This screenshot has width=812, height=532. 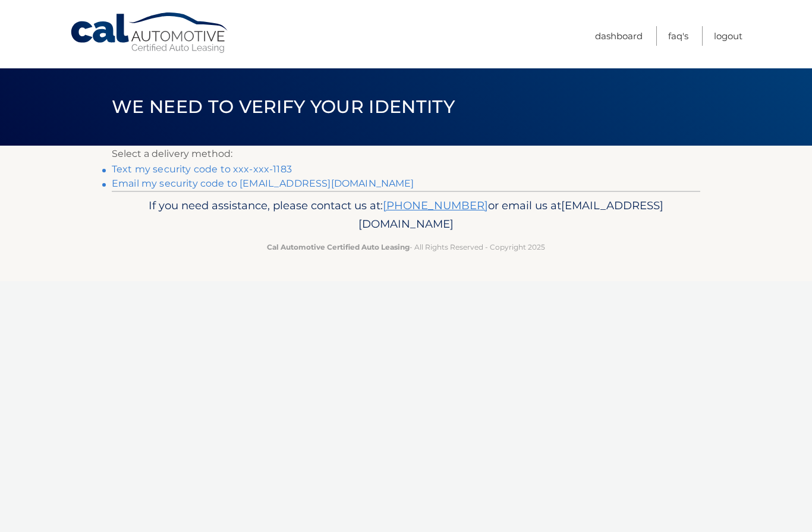 I want to click on a: Text my security code to xxx-xxx-1183, so click(x=202, y=169).